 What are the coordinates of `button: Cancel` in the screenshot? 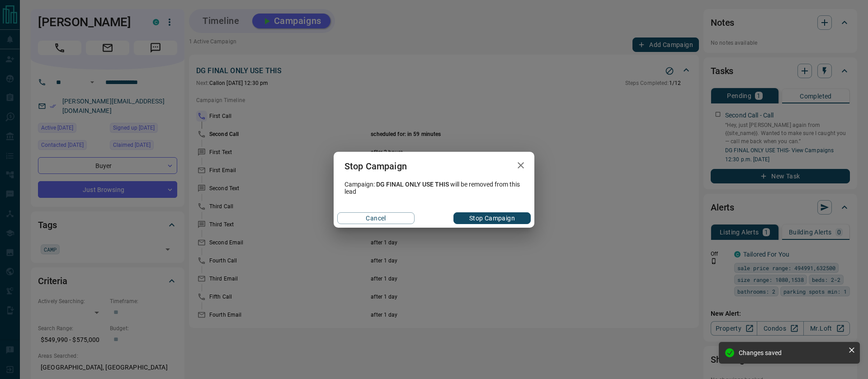 It's located at (375, 218).